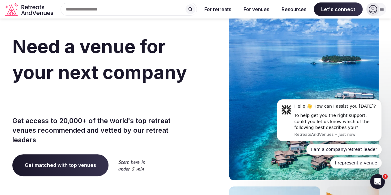 The width and height of the screenshot is (391, 195). Describe the element at coordinates (60, 165) in the screenshot. I see `span: Get matched with top venues` at that location.